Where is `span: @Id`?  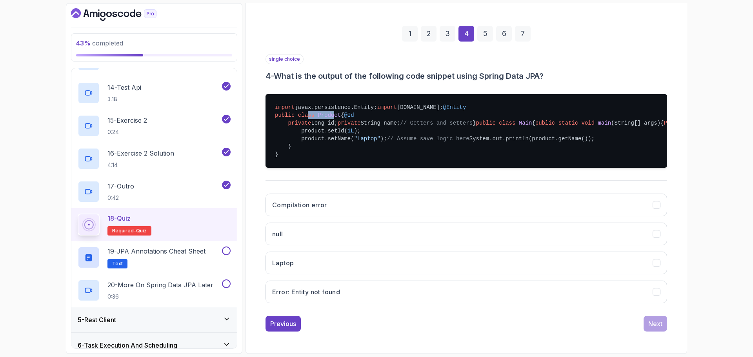
span: @Id is located at coordinates (349, 115).